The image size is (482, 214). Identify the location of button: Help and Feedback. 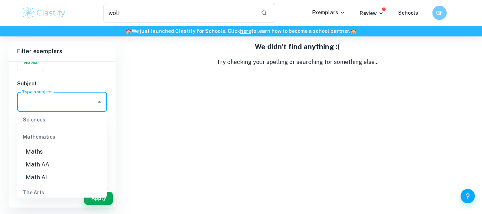
(468, 196).